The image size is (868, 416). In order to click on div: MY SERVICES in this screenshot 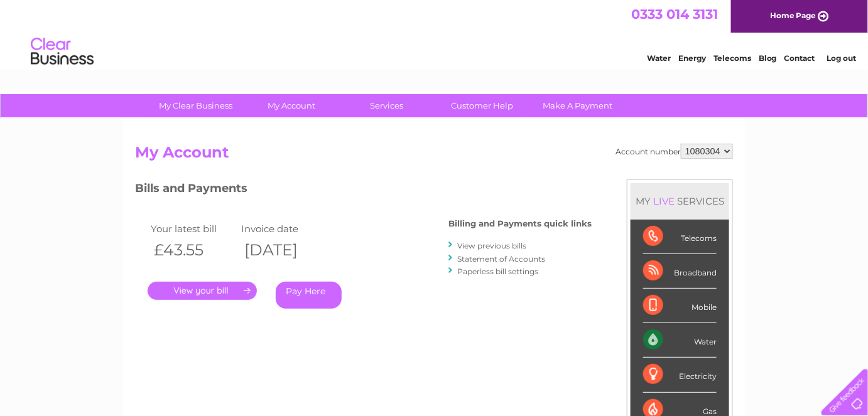, I will do `click(680, 201)`.